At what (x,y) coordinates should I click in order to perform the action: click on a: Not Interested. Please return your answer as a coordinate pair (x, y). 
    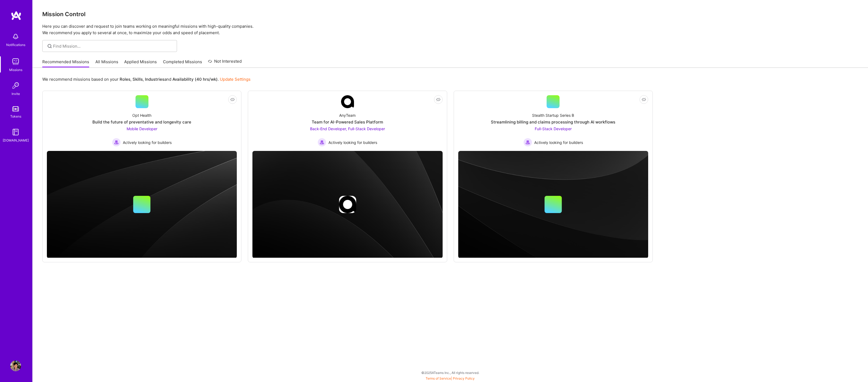
    Looking at the image, I should click on (225, 63).